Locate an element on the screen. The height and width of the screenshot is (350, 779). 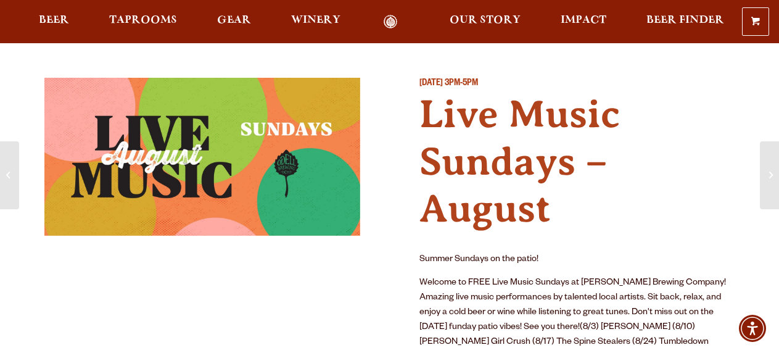
a: Beer Finder is located at coordinates (685, 22).